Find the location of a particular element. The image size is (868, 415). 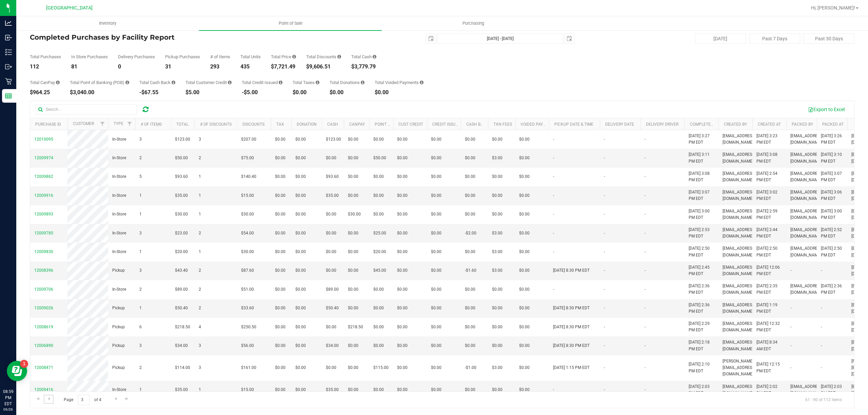

span: 2 is located at coordinates (200, 233).